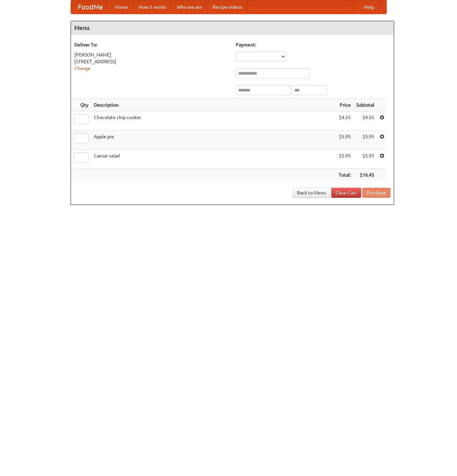 The height and width of the screenshot is (476, 457). Describe the element at coordinates (345, 175) in the screenshot. I see `th: Total:` at that location.